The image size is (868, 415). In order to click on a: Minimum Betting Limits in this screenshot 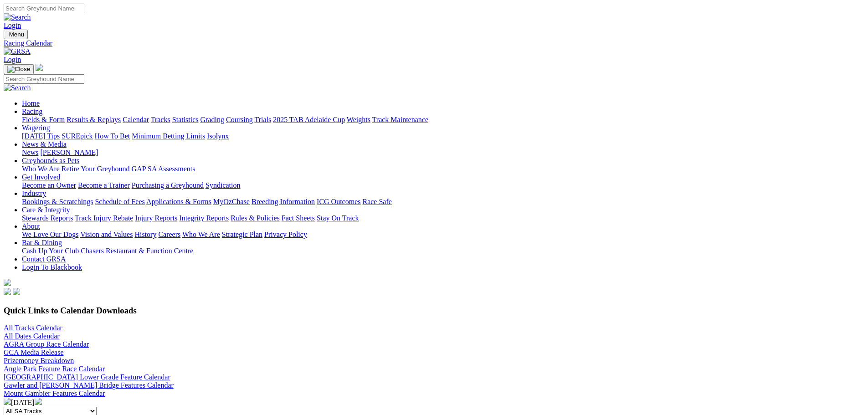, I will do `click(168, 136)`.